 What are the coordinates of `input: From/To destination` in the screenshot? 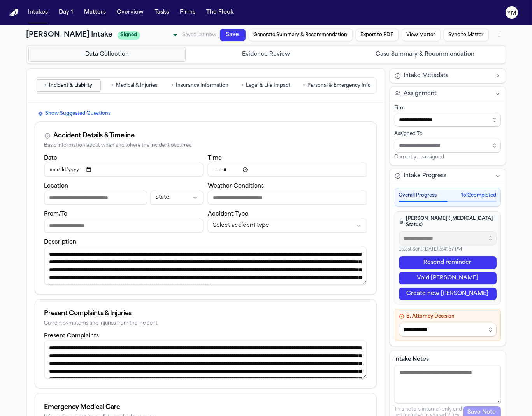 It's located at (124, 226).